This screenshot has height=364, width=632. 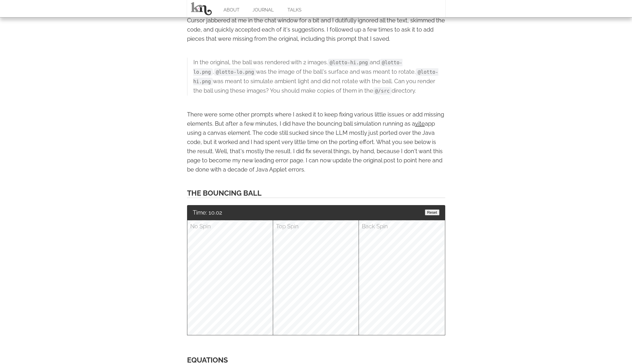 I want to click on span: Time: 10.02, so click(x=208, y=213).